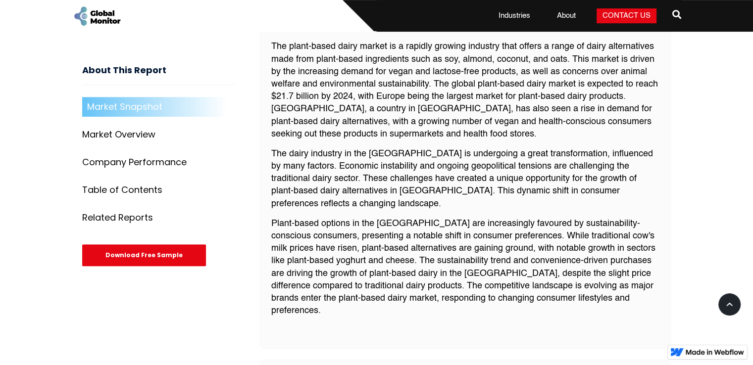  Describe the element at coordinates (119, 135) in the screenshot. I see `div: Market Overview` at that location.